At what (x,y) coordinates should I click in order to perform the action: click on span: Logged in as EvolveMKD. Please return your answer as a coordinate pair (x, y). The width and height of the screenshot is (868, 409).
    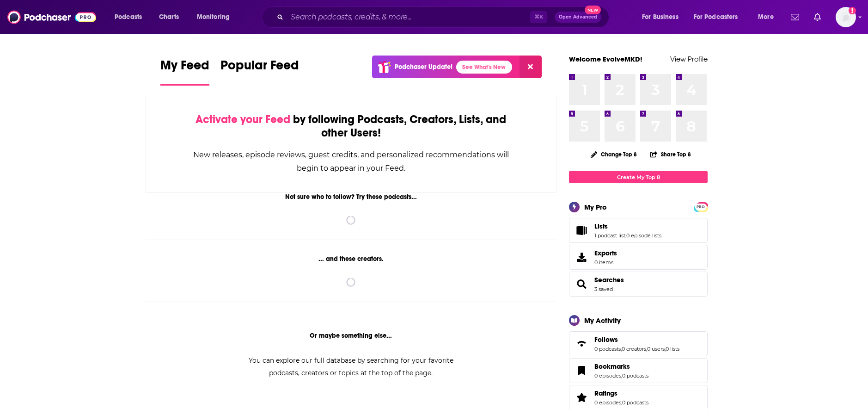
    Looking at the image, I should click on (846, 17).